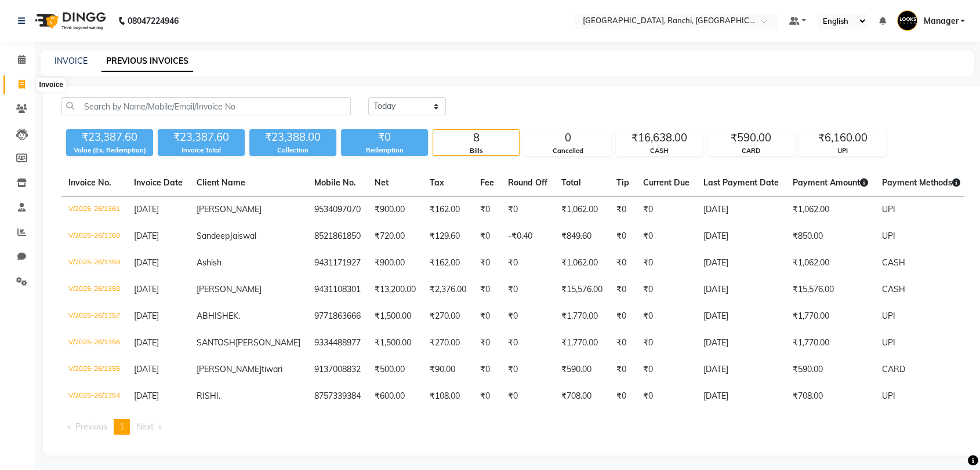 This screenshot has width=980, height=470. Describe the element at coordinates (741, 183) in the screenshot. I see `span: Last Payment Date` at that location.